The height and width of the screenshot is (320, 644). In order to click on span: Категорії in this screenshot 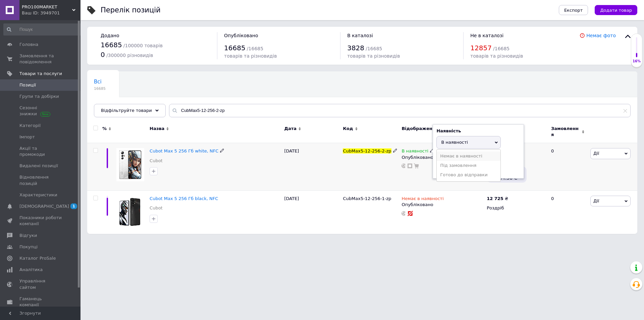, I will do `click(30, 126)`.